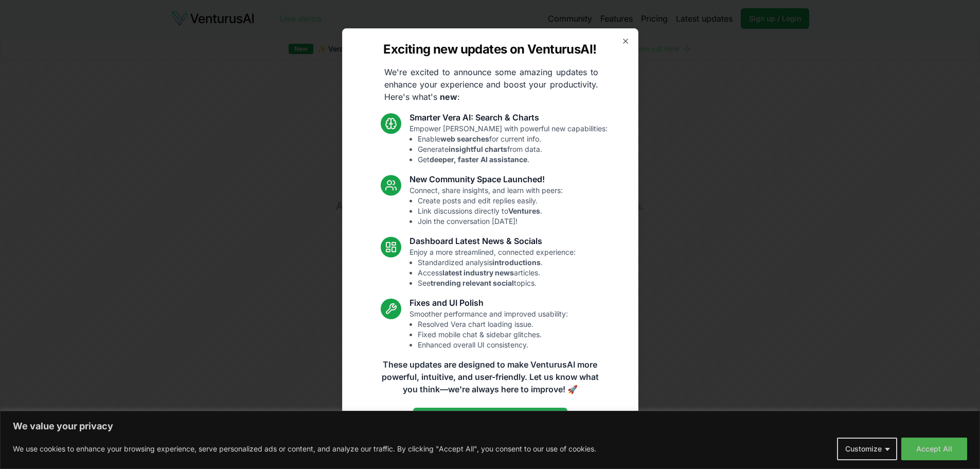  I want to click on strong: Ventures, so click(524, 211).